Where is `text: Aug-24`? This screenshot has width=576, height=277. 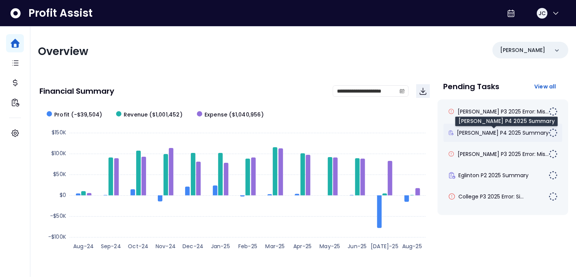 text: Aug-24 is located at coordinates (84, 246).